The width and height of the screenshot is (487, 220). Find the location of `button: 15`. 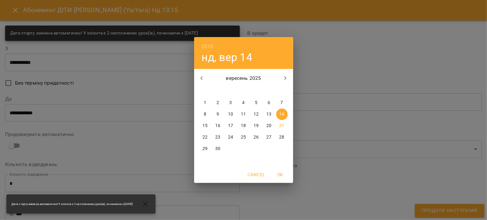

button: 15 is located at coordinates (205, 126).